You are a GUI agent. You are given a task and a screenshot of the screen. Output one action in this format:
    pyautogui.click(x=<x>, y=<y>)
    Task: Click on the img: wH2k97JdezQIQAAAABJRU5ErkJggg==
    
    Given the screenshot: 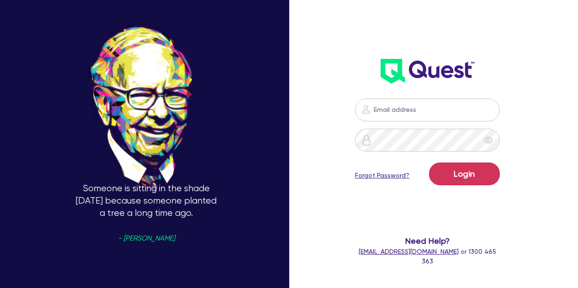 What is the action you would take?
    pyautogui.click(x=427, y=71)
    